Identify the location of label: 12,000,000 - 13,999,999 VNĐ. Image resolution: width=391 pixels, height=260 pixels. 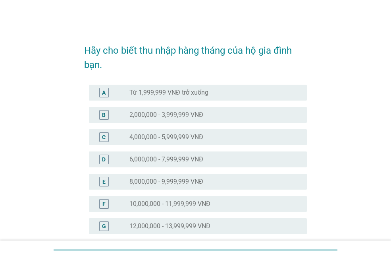
(170, 226).